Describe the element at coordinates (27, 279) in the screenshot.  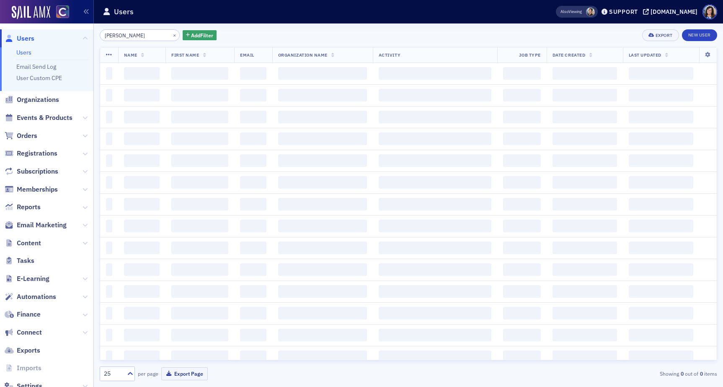
I see `a: E-Learning` at that location.